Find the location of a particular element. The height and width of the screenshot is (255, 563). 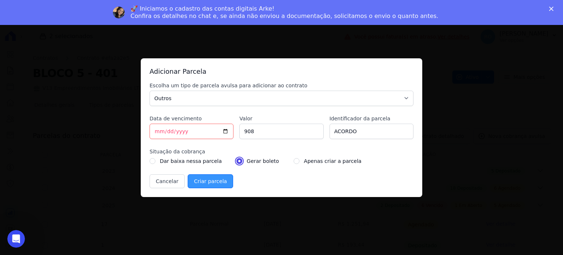

label: Escolha um tipo de parcela avulsa para adicionar ao contrato is located at coordinates (282, 85).